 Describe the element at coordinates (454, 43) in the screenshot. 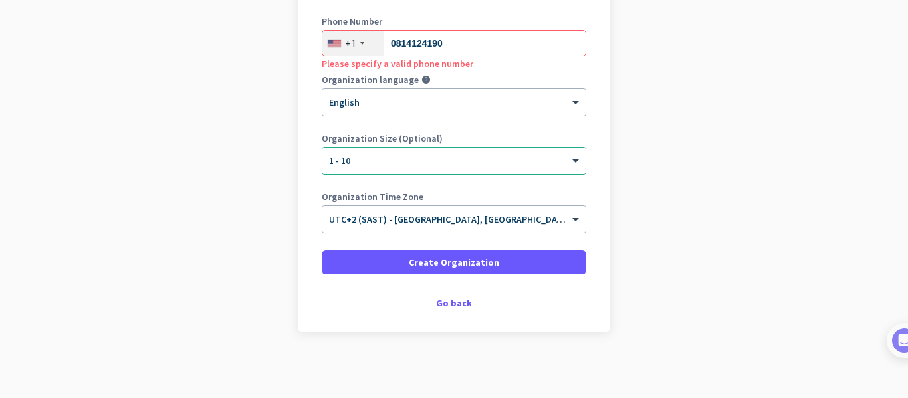

I see `input: 201-555-0123` at that location.